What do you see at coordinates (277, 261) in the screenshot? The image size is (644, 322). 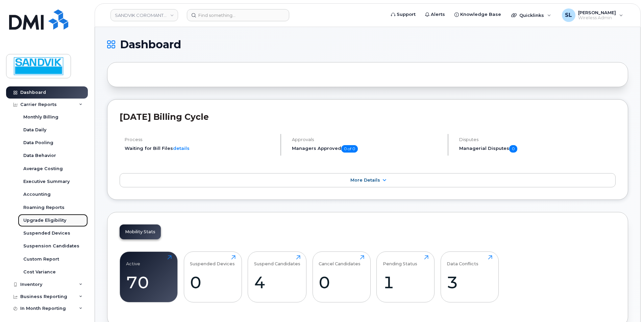 I see `div: Suspend Candidates` at bounding box center [277, 261].